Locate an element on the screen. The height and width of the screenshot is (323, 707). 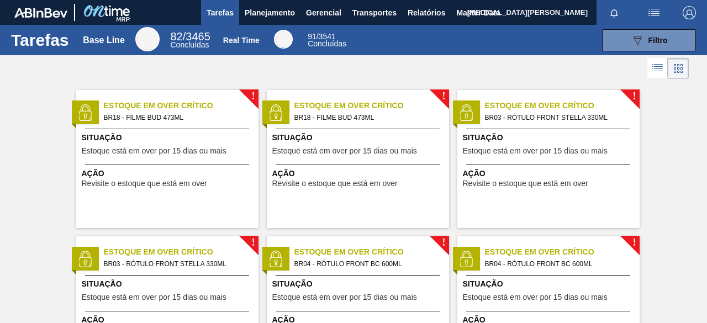
img: userActions is located at coordinates (654, 13).